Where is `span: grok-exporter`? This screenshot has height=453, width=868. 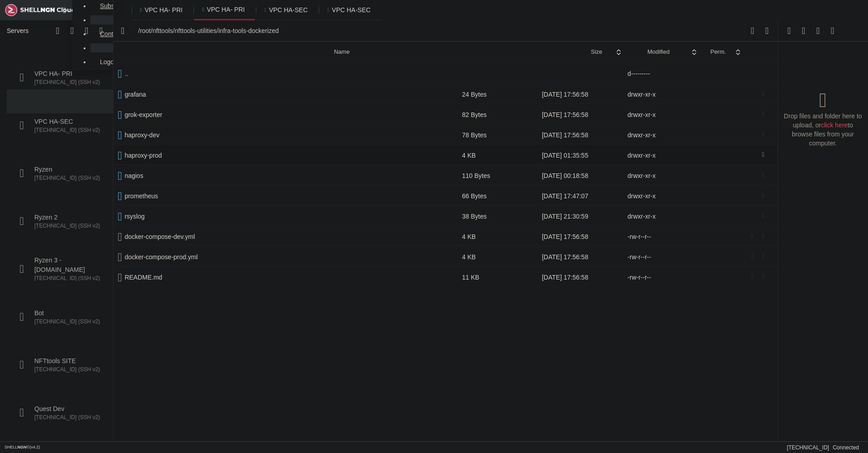 span: grok-exporter is located at coordinates (285, 115).